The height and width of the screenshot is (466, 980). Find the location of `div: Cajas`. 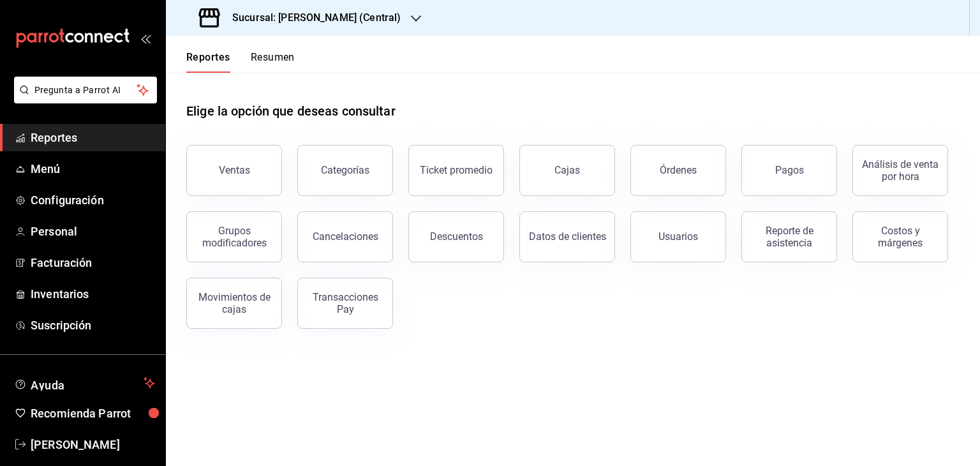

div: Cajas is located at coordinates (567, 170).